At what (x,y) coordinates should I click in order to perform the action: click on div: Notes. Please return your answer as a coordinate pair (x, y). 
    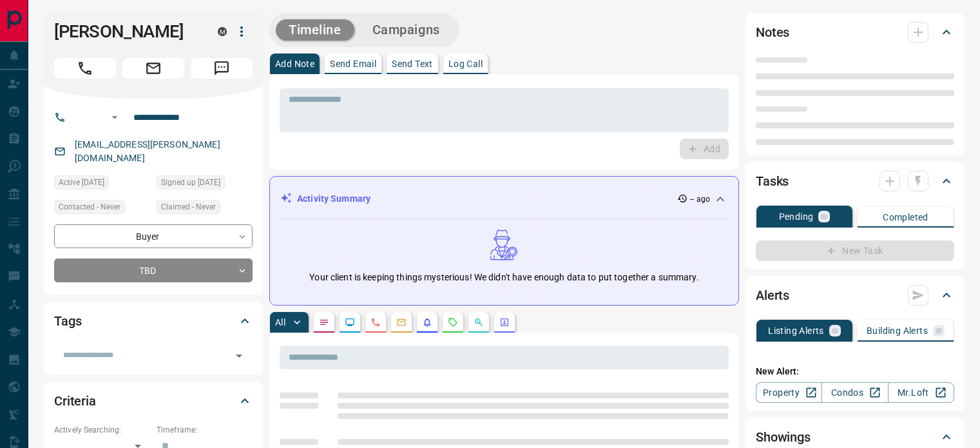
    Looking at the image, I should click on (855, 32).